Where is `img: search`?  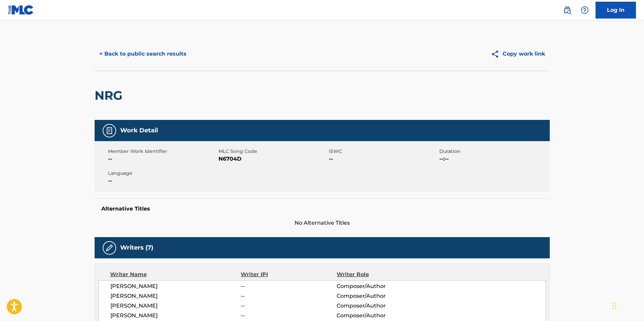 img: search is located at coordinates (567, 10).